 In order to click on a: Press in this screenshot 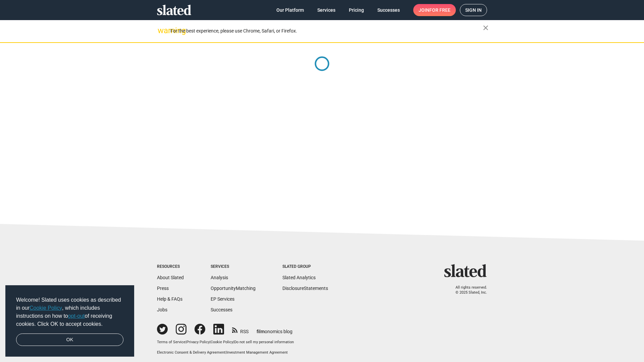, I will do `click(163, 289)`.